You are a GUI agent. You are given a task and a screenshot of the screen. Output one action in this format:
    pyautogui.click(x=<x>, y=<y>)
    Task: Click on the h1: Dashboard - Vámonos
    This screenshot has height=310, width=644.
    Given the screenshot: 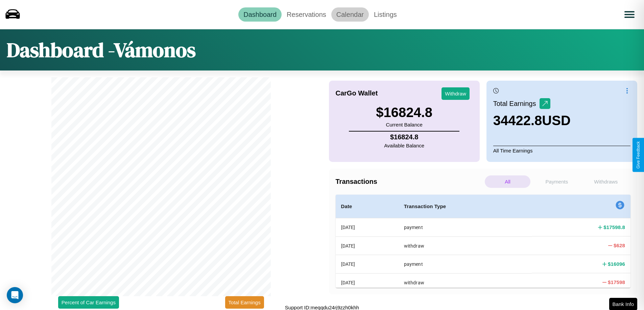 What is the action you would take?
    pyautogui.click(x=101, y=50)
    